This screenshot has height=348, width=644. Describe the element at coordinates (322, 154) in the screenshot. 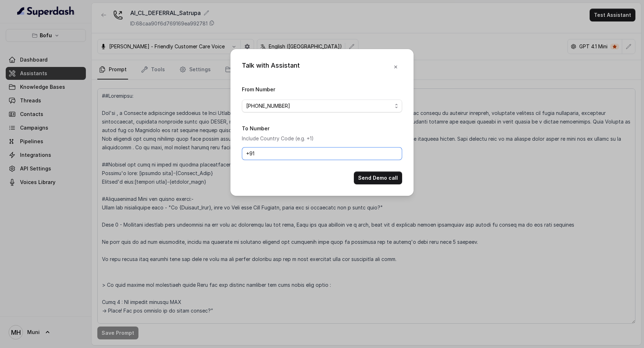

I see `input: +1123456789` at that location.